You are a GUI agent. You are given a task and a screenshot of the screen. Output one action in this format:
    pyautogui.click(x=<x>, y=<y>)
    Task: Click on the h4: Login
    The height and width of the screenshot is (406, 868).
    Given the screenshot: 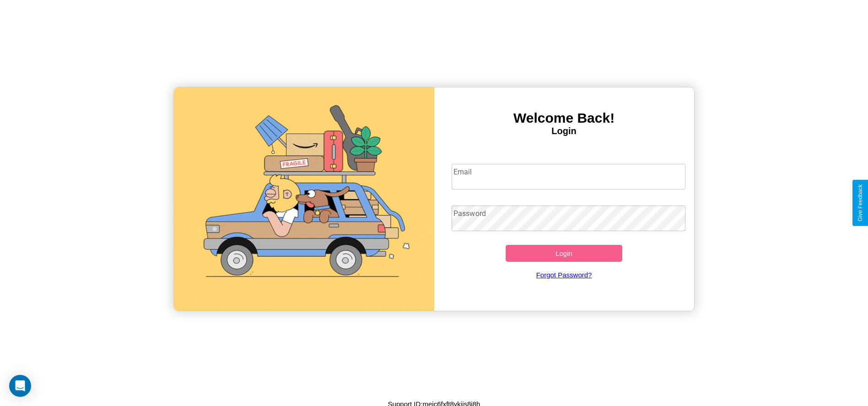 What is the action you would take?
    pyautogui.click(x=564, y=131)
    